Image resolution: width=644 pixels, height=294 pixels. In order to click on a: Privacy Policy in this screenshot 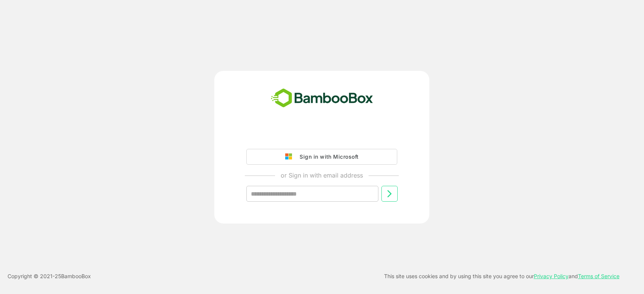, I will do `click(551, 276)`.